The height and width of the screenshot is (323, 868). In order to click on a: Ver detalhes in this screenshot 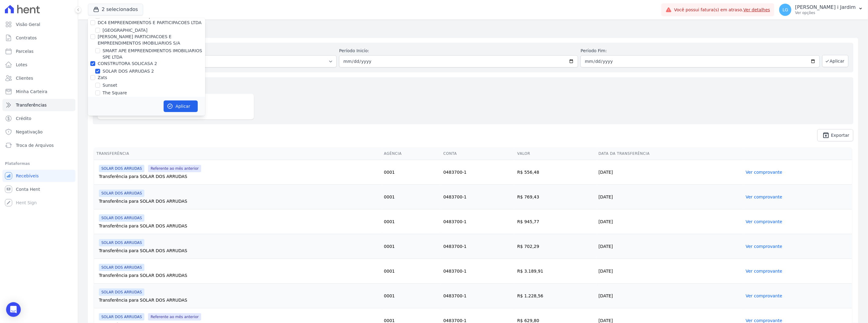, I will do `click(757, 10)`.